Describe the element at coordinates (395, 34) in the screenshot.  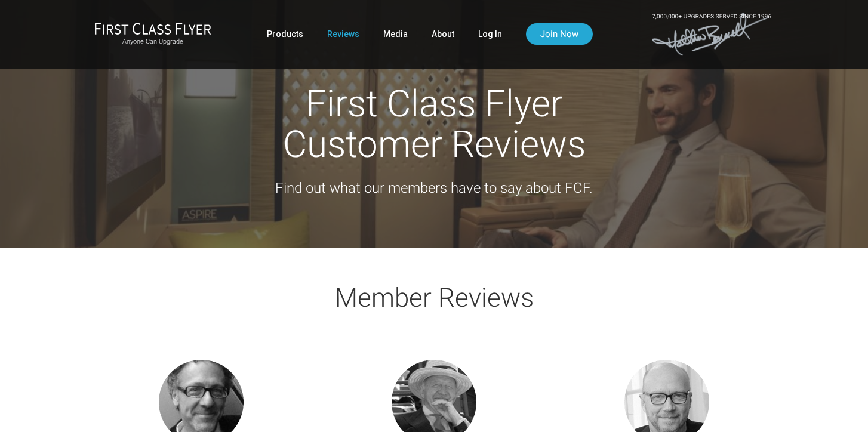
I see `a: Media` at that location.